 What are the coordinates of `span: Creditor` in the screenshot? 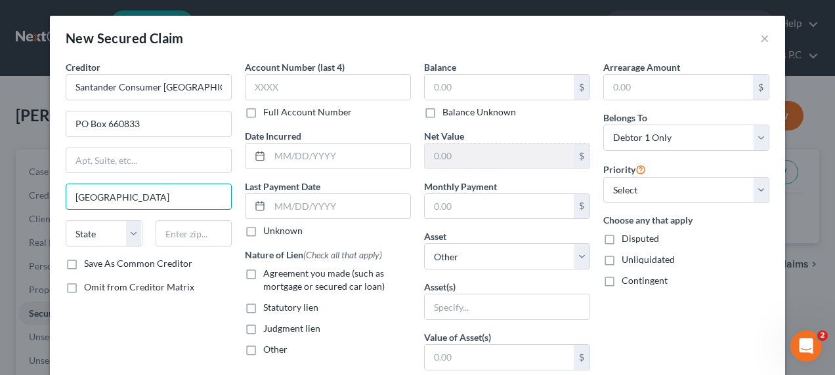 It's located at (83, 67).